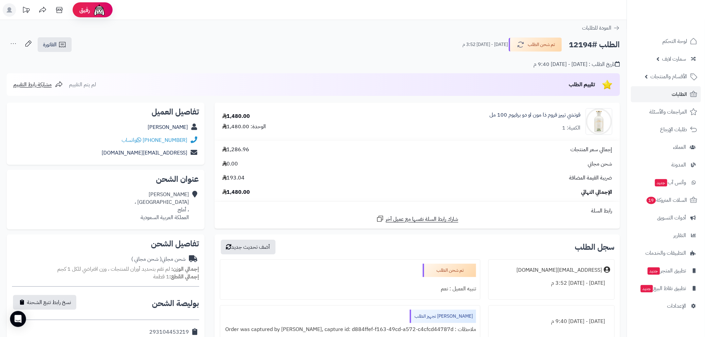 The height and width of the screenshot is (337, 705). Describe the element at coordinates (663, 289) in the screenshot. I see `span: تطبيق نقاط البيع` at that location.